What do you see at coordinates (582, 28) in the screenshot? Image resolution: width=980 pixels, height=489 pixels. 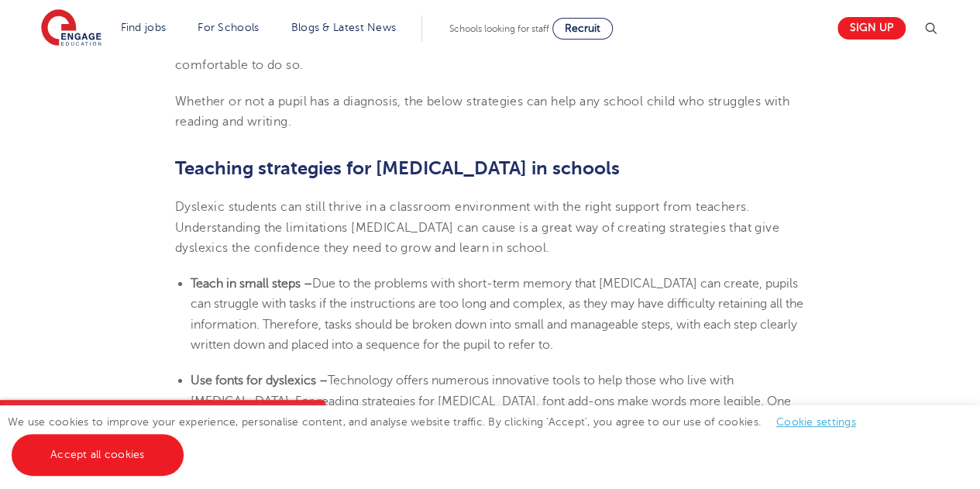 I see `span: Recruit` at bounding box center [582, 28].